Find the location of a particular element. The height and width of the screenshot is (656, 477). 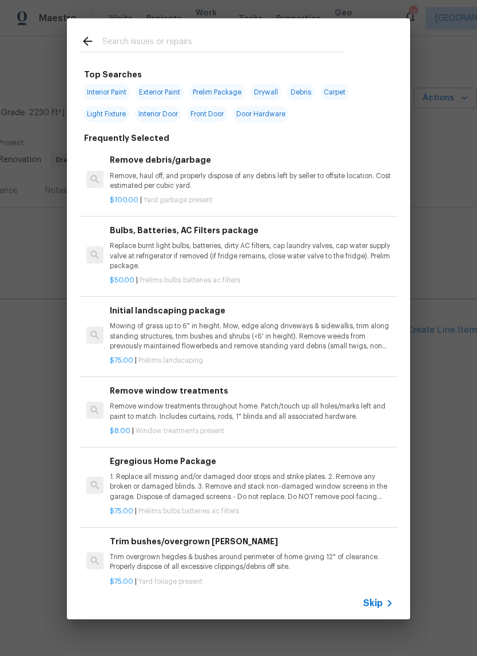

h6: Bulbs, Batteries, AC Filters package is located at coordinates (252, 230).